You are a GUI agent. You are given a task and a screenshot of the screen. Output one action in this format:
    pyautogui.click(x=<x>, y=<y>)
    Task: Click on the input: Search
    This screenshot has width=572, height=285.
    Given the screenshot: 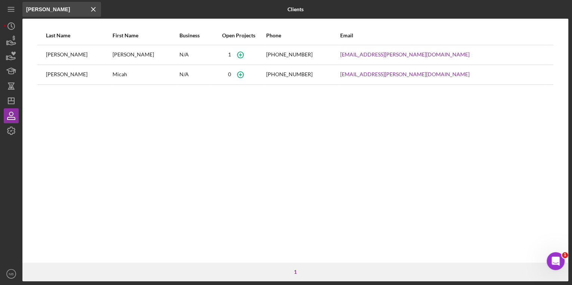 What is the action you would take?
    pyautogui.click(x=62, y=9)
    